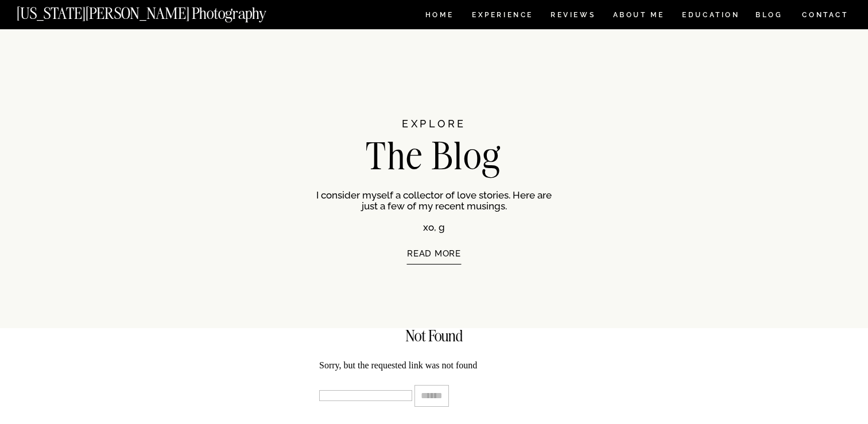  Describe the element at coordinates (572, 16) in the screenshot. I see `a: REVIEWS` at that location.